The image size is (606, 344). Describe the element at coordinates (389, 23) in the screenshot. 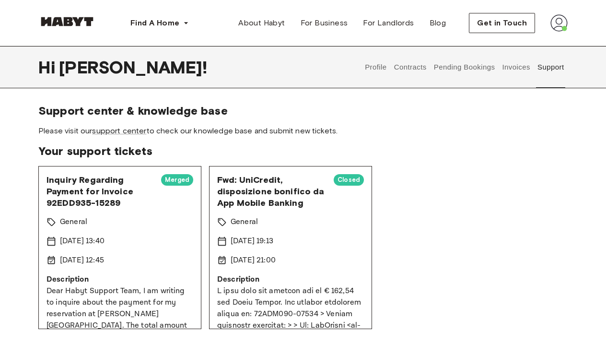

I see `span: For Landlords` at that location.